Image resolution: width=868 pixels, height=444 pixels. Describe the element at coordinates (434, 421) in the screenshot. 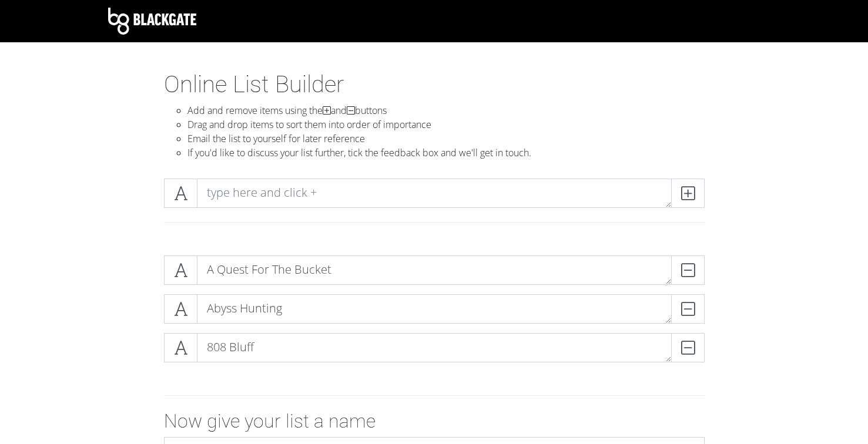

I see `h2: Now give your list a name` at that location.